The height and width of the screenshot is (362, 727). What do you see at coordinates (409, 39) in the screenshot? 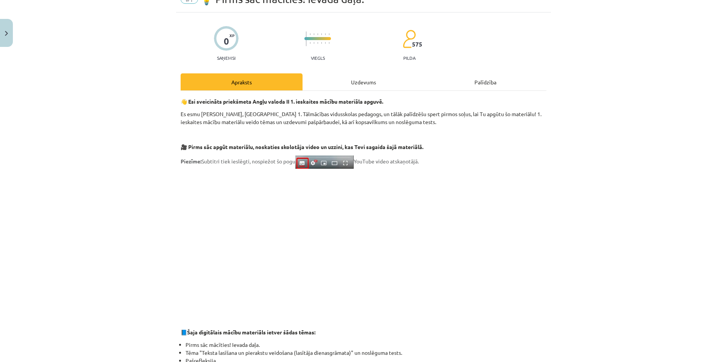
I see `img: students-c634bb4e5e11cddfef0936a35e636f08e4e9abd3cc4e673bd6f9a4125e45ecb1.svg` at bounding box center [409, 39].